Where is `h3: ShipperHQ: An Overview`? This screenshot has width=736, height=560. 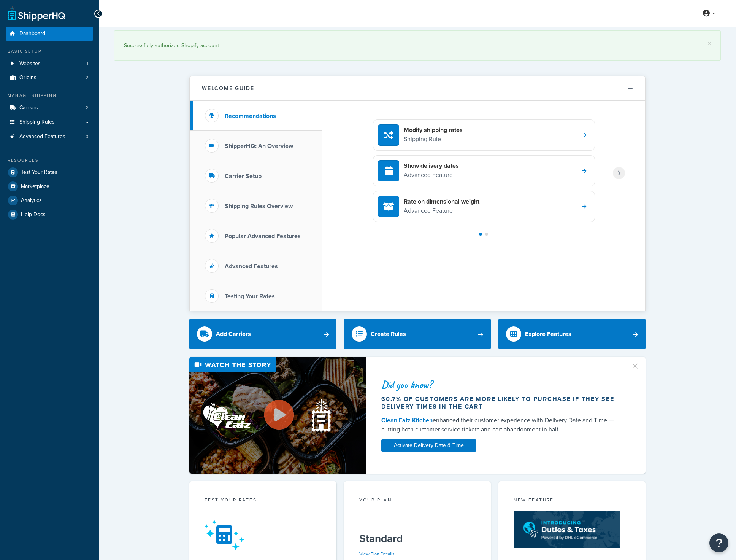
h3: ShipperHQ: An Overview is located at coordinates (259, 146).